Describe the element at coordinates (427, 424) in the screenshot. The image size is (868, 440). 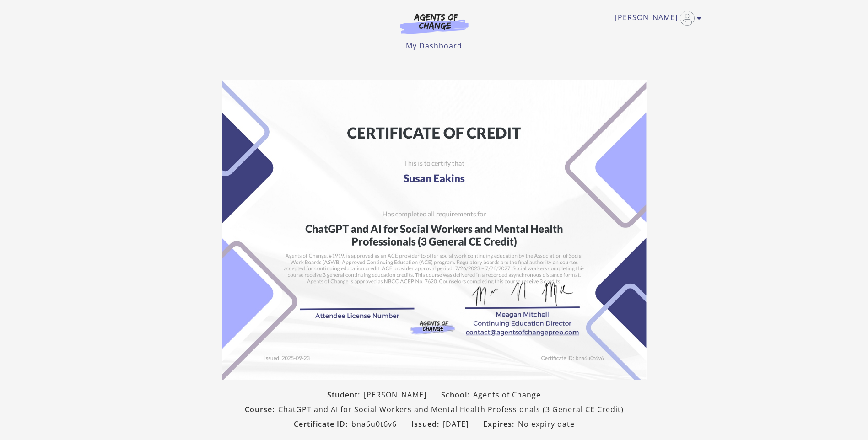
I see `span: Issued:` at that location.